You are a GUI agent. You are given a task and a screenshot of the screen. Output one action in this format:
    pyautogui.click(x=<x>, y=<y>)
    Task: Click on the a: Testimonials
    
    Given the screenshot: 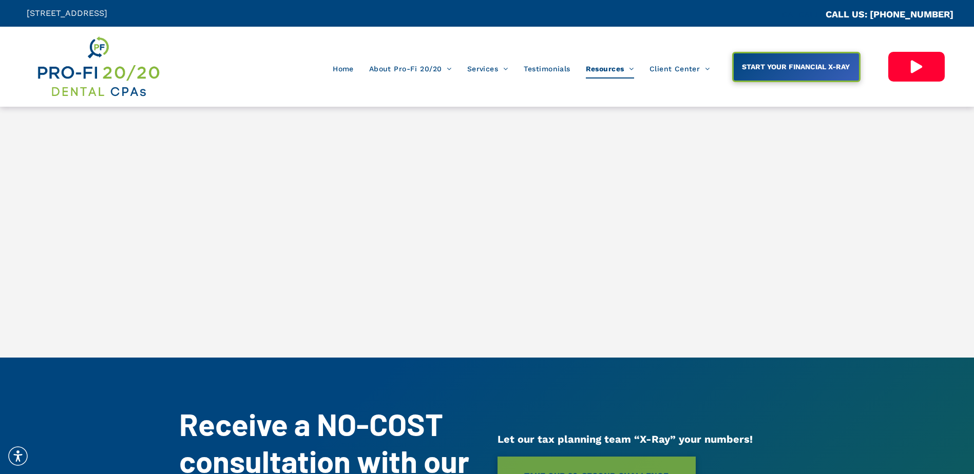 What is the action you would take?
    pyautogui.click(x=547, y=69)
    